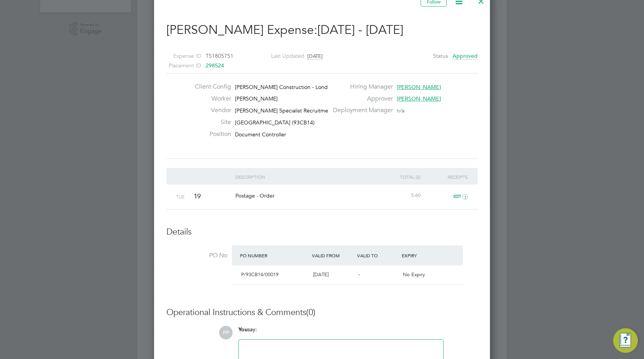 The height and width of the screenshot is (359, 644). I want to click on span: Document Controller, so click(260, 135).